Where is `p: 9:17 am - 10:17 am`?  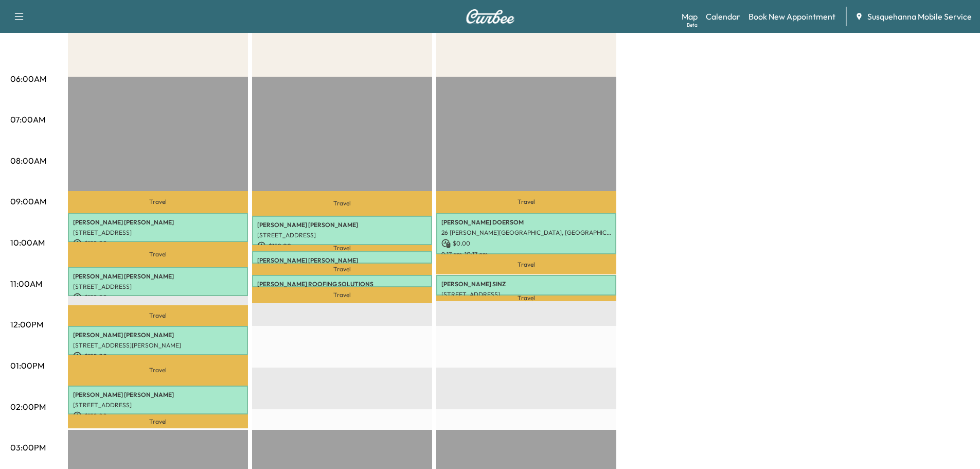
p: 9:17 am - 10:17 am is located at coordinates (526, 254).